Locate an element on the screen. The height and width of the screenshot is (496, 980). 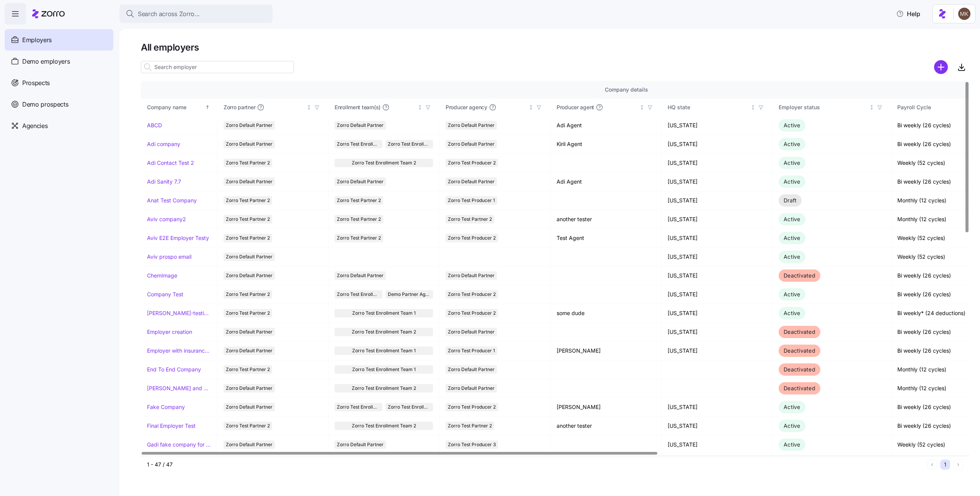
a: Prospects is located at coordinates (59, 83).